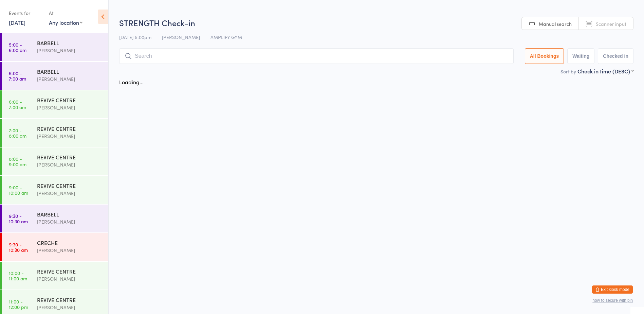 Image resolution: width=644 pixels, height=314 pixels. I want to click on time: 8:00 - 9:00 am, so click(18, 161).